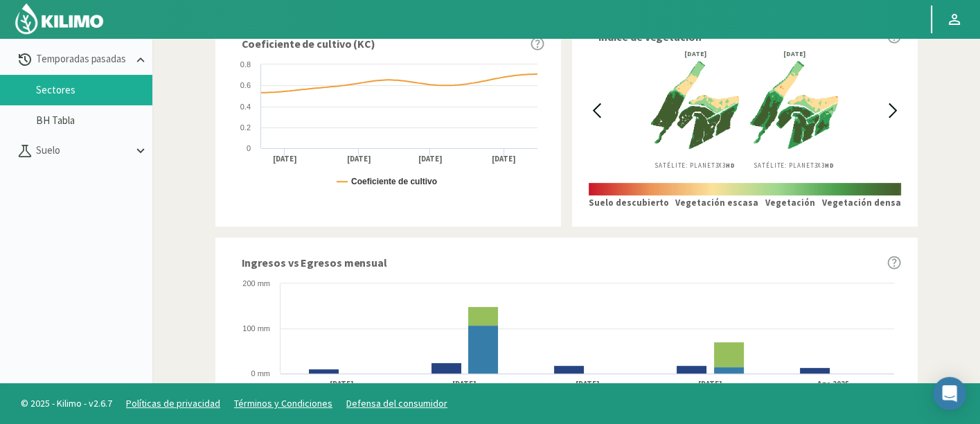 Image resolution: width=980 pixels, height=424 pixels. Describe the element at coordinates (94, 90) in the screenshot. I see `a: Sectores` at that location.